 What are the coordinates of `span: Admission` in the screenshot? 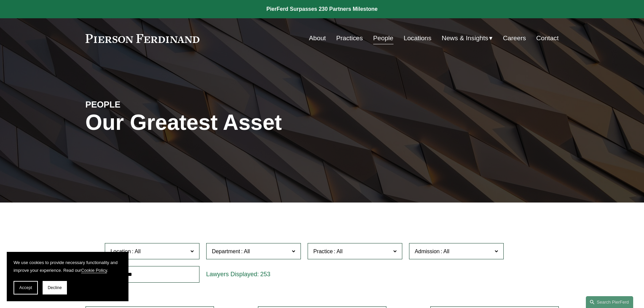 It's located at (427, 252).